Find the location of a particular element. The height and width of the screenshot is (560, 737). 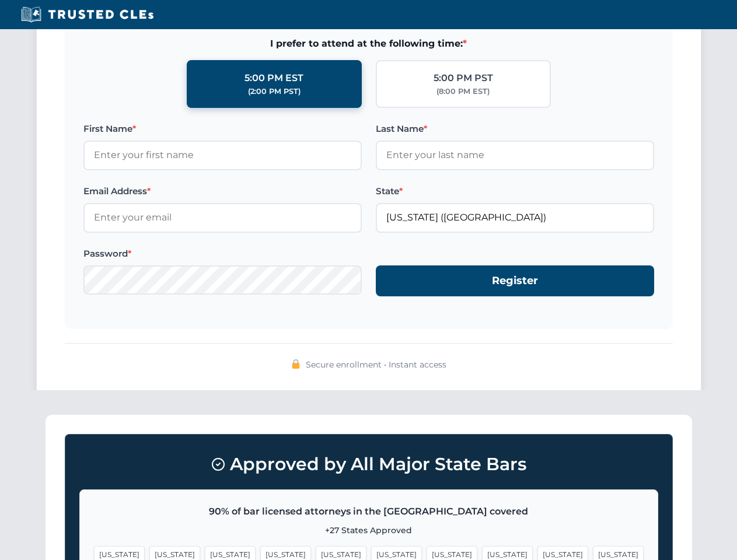

label: Password is located at coordinates (222, 253).